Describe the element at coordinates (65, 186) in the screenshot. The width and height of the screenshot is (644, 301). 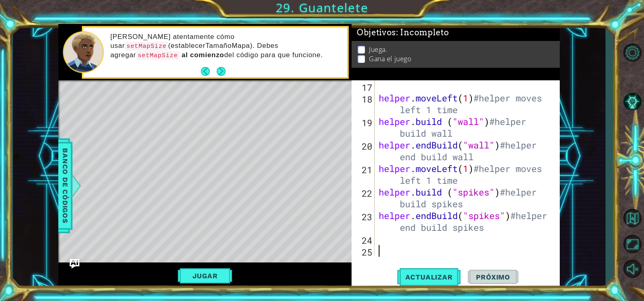
I see `span: Banco de códigos` at that location.